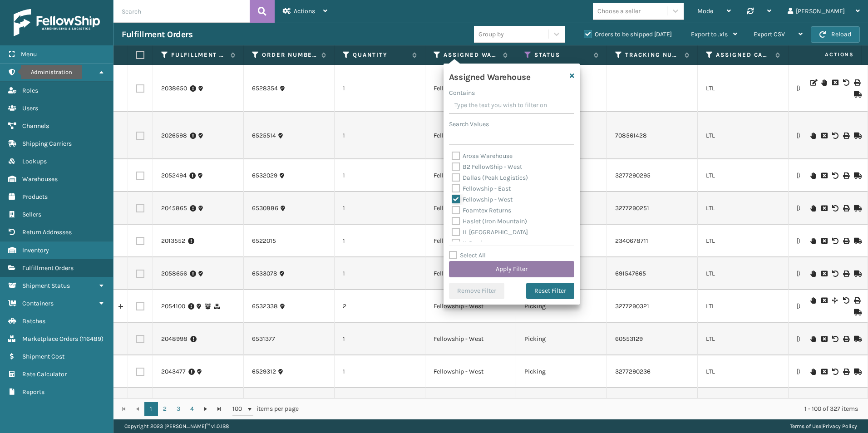 The image size is (868, 433). I want to click on a: 6529312, so click(264, 371).